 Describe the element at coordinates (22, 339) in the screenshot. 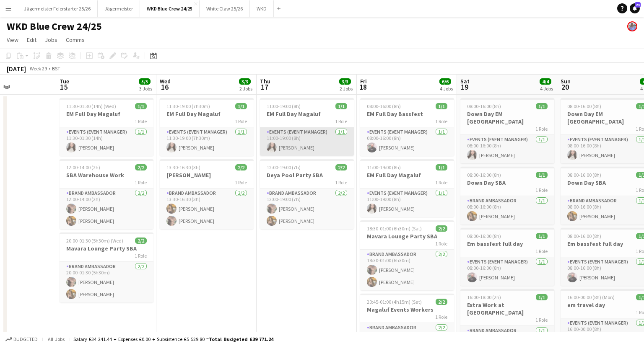

I see `button: Budgeted` at that location.